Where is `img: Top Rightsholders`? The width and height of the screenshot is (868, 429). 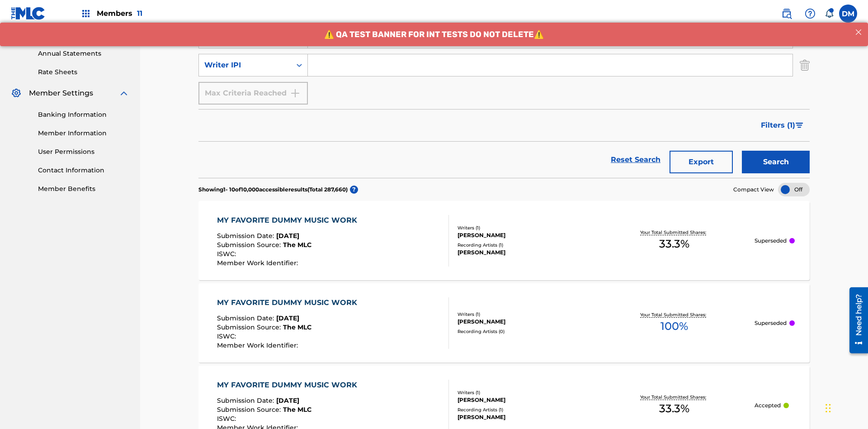
img: Top Rightsholders is located at coordinates (86, 14).